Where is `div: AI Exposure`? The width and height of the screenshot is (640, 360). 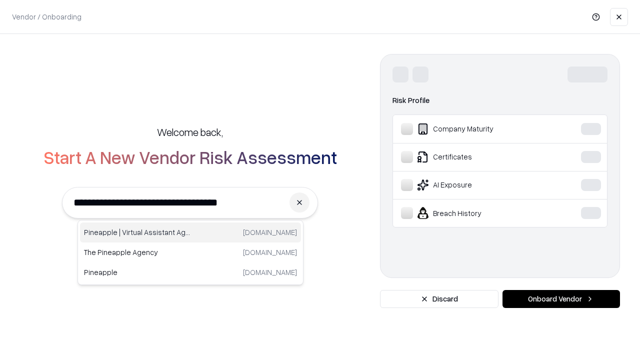
div: AI Exposure is located at coordinates (475, 185).